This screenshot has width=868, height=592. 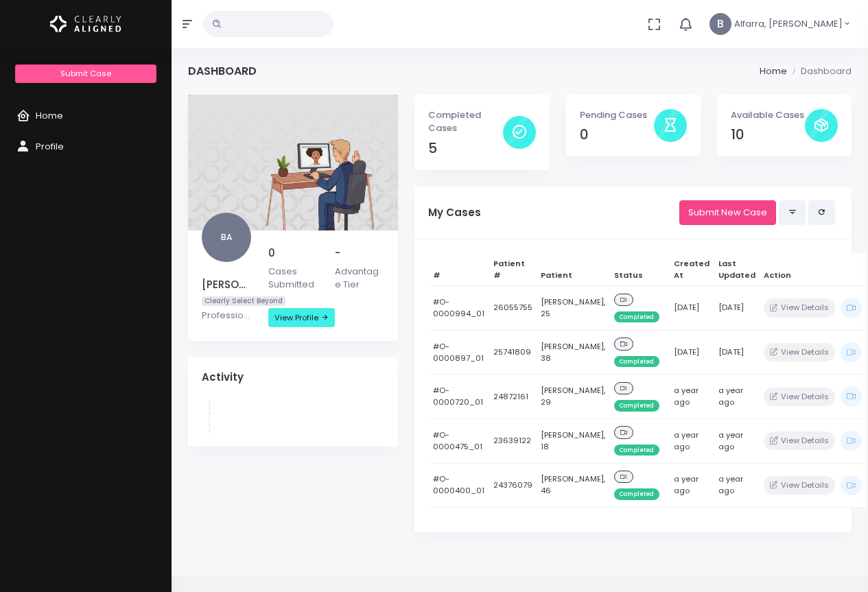 I want to click on th: Patient #, so click(x=512, y=269).